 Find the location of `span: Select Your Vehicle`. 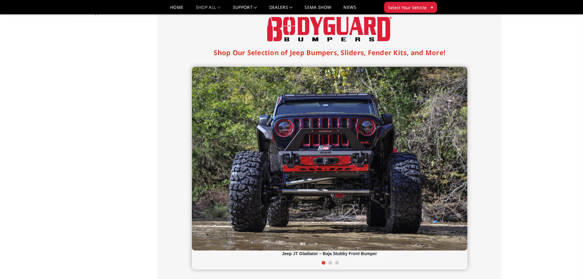

span: Select Your Vehicle is located at coordinates (407, 7).